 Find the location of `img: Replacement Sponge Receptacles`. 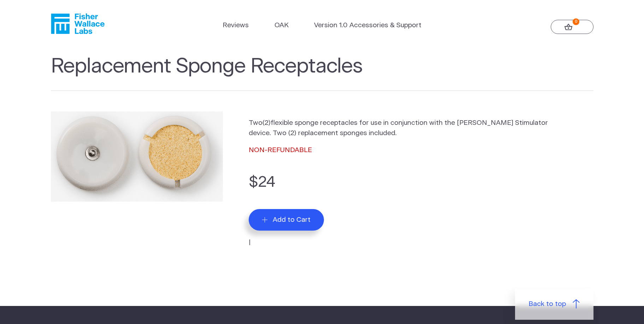

img: Replacement Sponge Receptacles is located at coordinates (137, 156).